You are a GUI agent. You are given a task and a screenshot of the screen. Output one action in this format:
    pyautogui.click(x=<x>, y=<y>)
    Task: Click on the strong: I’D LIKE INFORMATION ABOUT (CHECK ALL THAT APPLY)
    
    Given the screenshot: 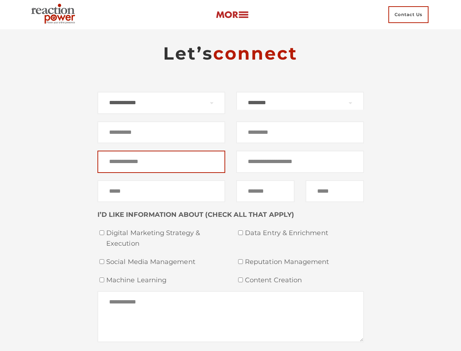 What is the action you would take?
    pyautogui.click(x=196, y=214)
    